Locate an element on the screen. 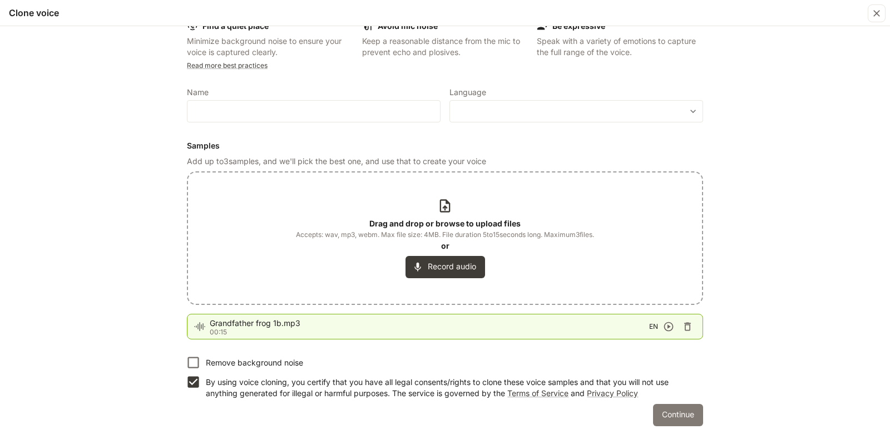  h5: Clone voice is located at coordinates (34, 13).